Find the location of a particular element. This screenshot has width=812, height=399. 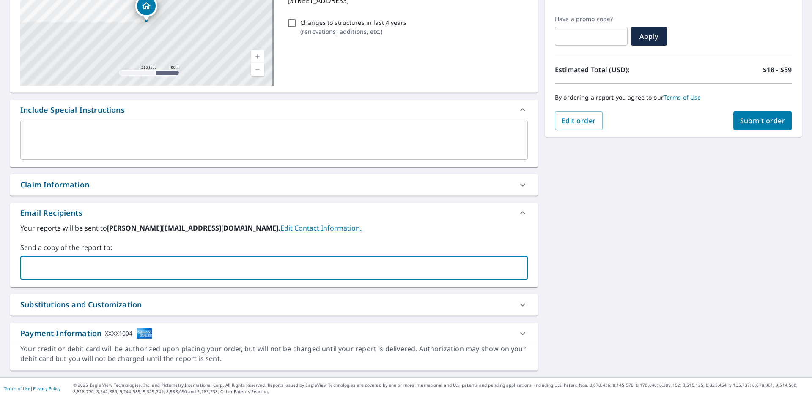

img: cardImage is located at coordinates (144, 334).